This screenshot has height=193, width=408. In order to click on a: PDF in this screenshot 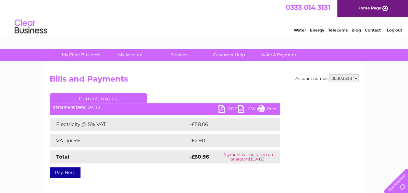, I will do `click(228, 109)`.